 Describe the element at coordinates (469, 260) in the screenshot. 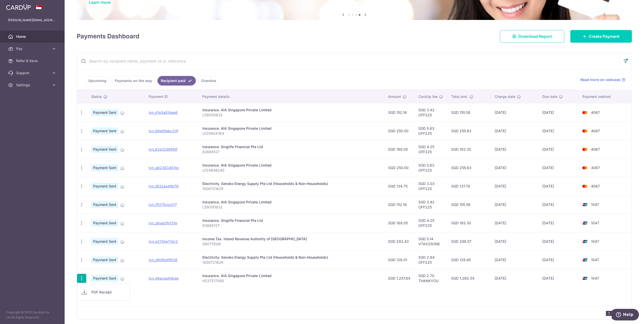

I see `td: SGD 128.85` at that location.